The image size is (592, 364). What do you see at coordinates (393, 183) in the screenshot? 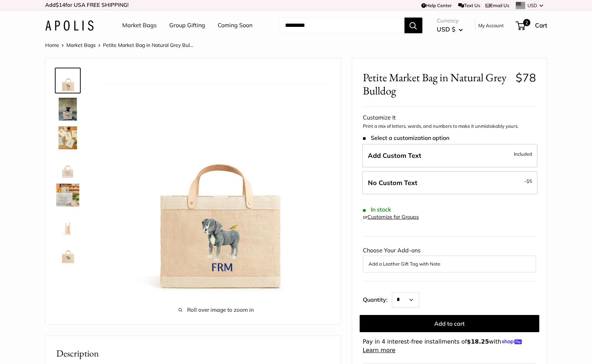
I see `span: No Custom Text` at bounding box center [393, 183].